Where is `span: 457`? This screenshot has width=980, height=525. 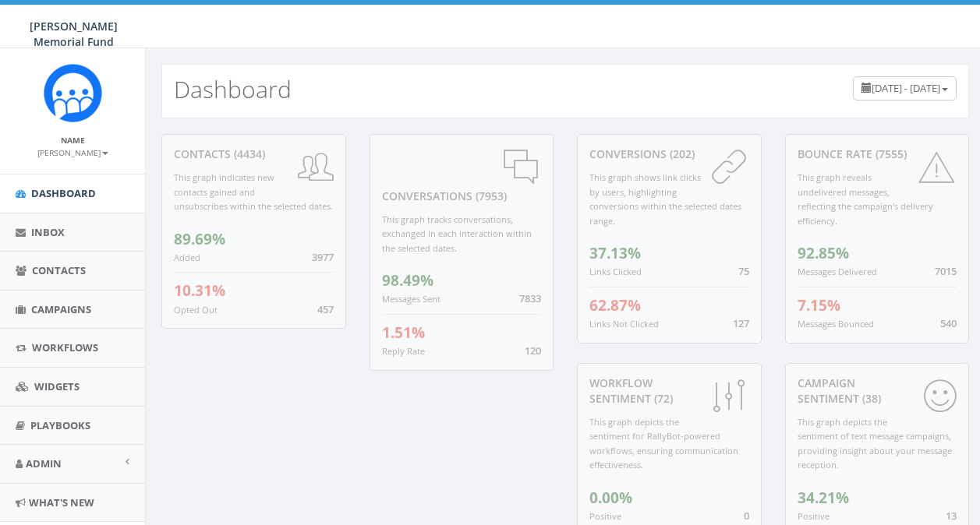 span: 457 is located at coordinates (325, 309).